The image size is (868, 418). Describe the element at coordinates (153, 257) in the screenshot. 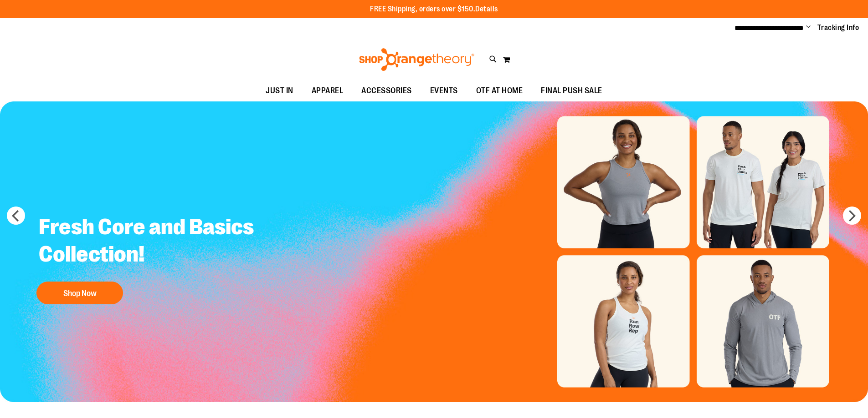

I see `a: Fresh Core and Basics Collection! Shop Now` at that location.